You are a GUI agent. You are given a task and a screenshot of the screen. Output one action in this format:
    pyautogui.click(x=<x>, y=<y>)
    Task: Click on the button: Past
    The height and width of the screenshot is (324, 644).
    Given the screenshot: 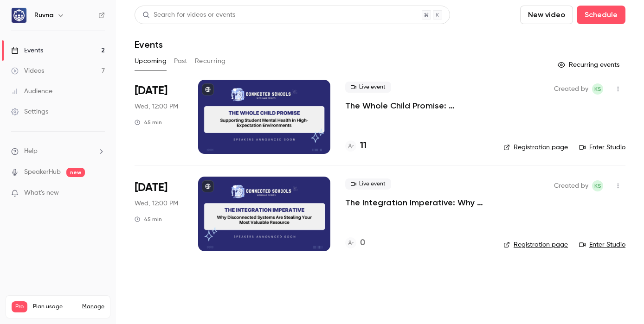 What is the action you would take?
    pyautogui.click(x=181, y=61)
    